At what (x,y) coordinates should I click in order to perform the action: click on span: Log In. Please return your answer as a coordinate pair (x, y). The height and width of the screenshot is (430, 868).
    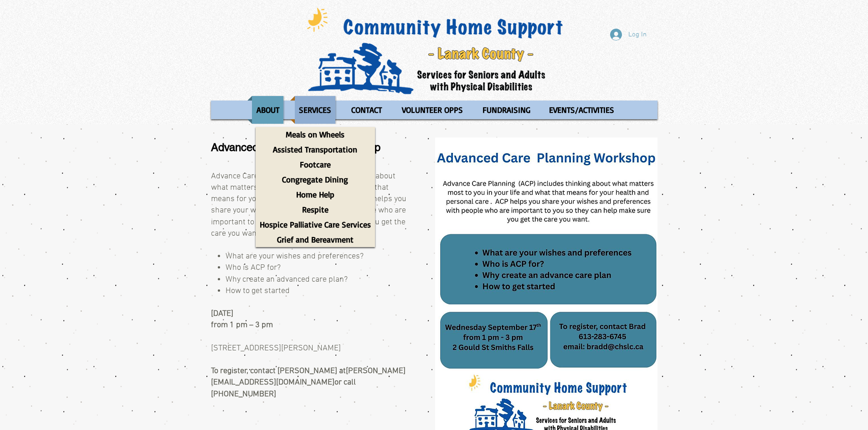
    Looking at the image, I should click on (637, 34).